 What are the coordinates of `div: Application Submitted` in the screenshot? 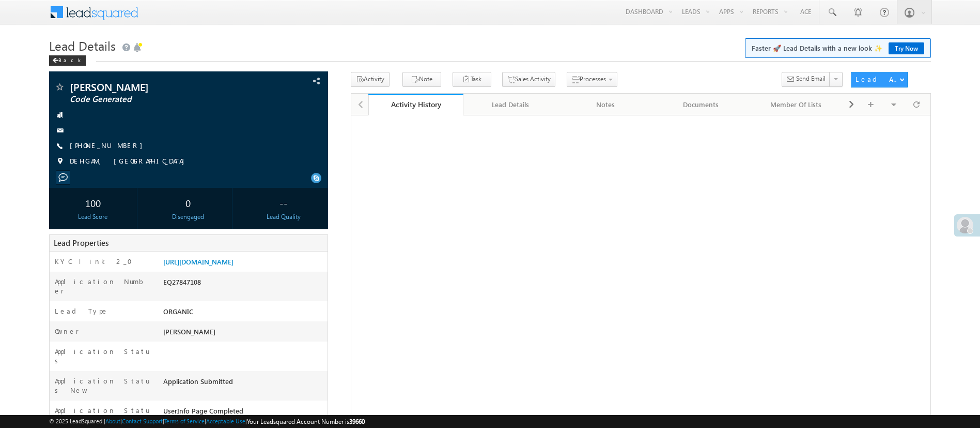 It's located at (243, 383).